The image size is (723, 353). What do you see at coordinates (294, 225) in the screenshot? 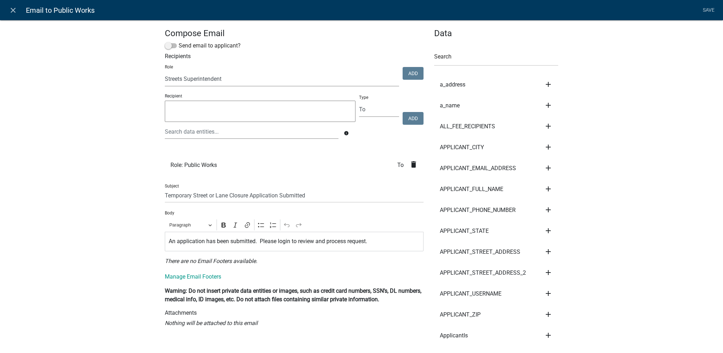
I see `div: Editor toolbar` at bounding box center [294, 225].